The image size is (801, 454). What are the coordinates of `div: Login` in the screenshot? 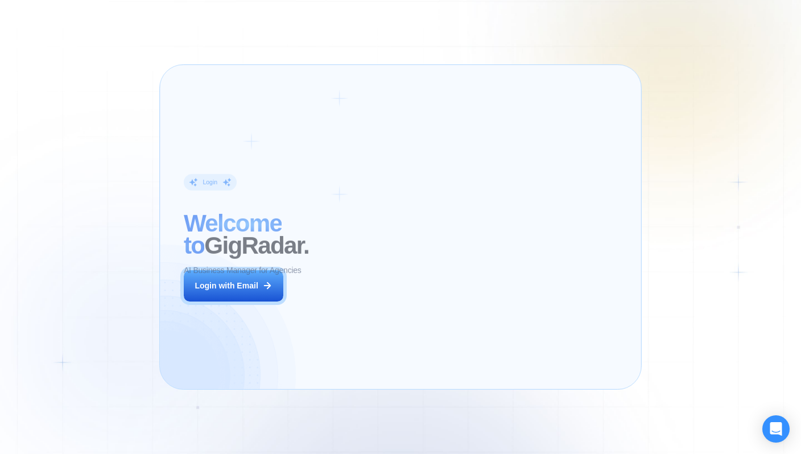 It's located at (210, 183).